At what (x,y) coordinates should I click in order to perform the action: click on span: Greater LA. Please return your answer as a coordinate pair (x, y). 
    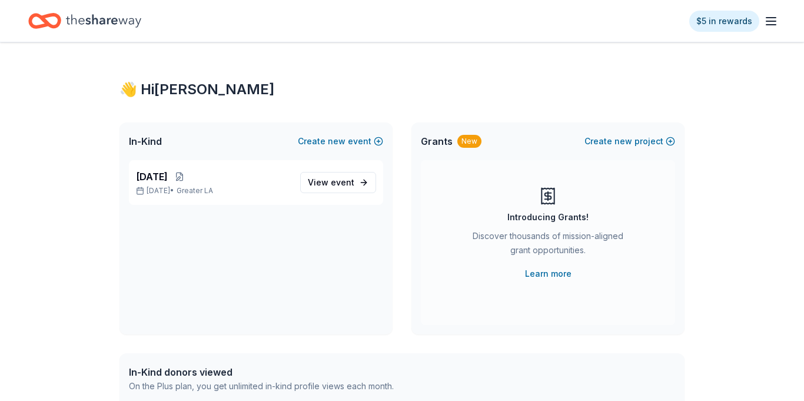
    Looking at the image, I should click on (195, 191).